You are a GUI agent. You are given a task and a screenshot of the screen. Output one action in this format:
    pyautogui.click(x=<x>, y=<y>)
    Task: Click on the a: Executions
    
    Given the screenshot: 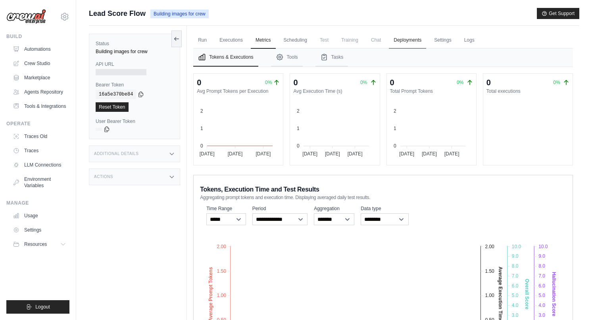 What is the action you would take?
    pyautogui.click(x=231, y=40)
    